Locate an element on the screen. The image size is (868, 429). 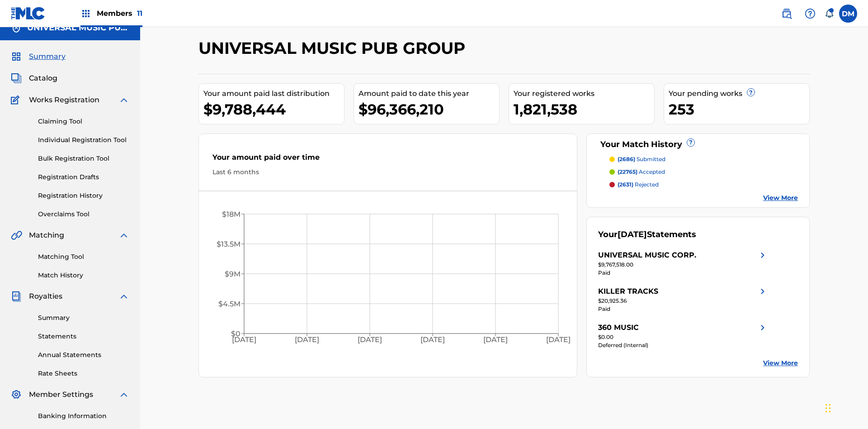
div: $9,767,518.00 is located at coordinates (683, 265).